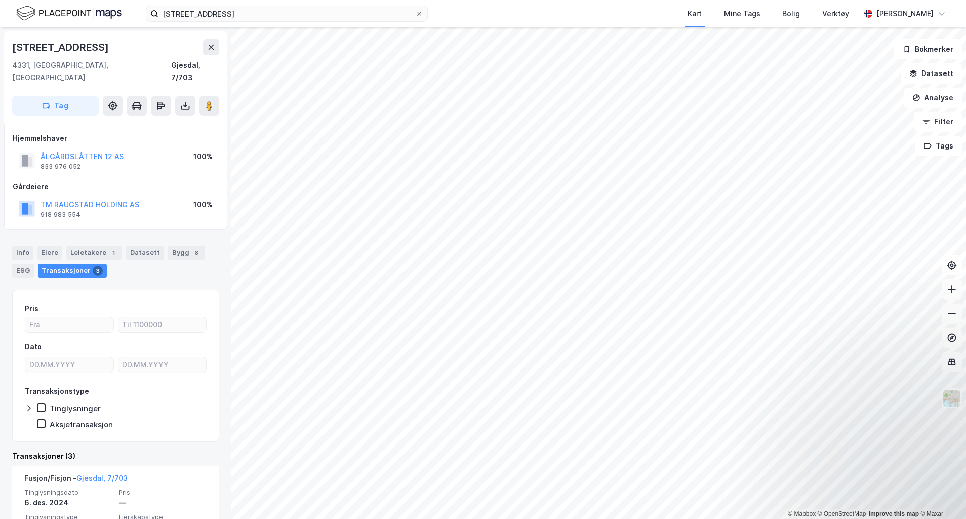 Image resolution: width=966 pixels, height=519 pixels. What do you see at coordinates (116, 138) in the screenshot?
I see `div: Hjemmelshaver` at bounding box center [116, 138].